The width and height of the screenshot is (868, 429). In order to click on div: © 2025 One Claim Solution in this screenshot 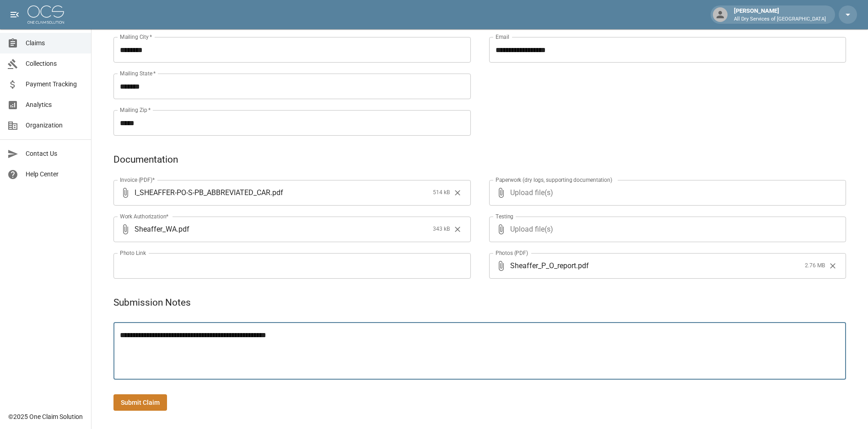, I will do `click(45, 417)`.